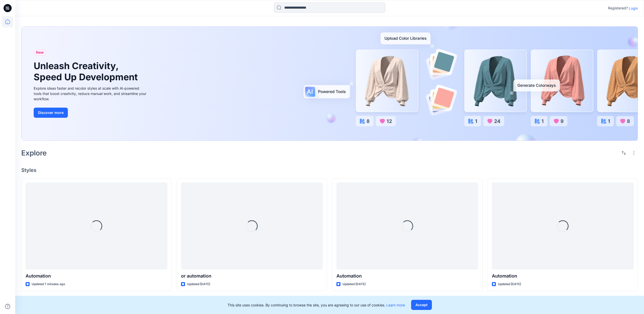 The height and width of the screenshot is (314, 644). What do you see at coordinates (51, 113) in the screenshot?
I see `button: Discover more` at bounding box center [51, 113].